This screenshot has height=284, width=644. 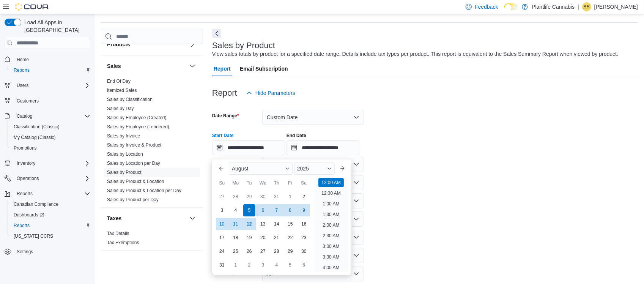 I want to click on li: 12:30 AM, so click(x=331, y=193).